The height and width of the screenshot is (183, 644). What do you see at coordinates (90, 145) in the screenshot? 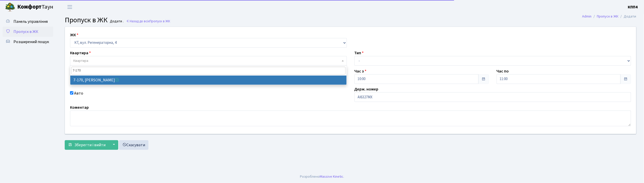
I see `span: Зберегти і вийти` at bounding box center [90, 145].